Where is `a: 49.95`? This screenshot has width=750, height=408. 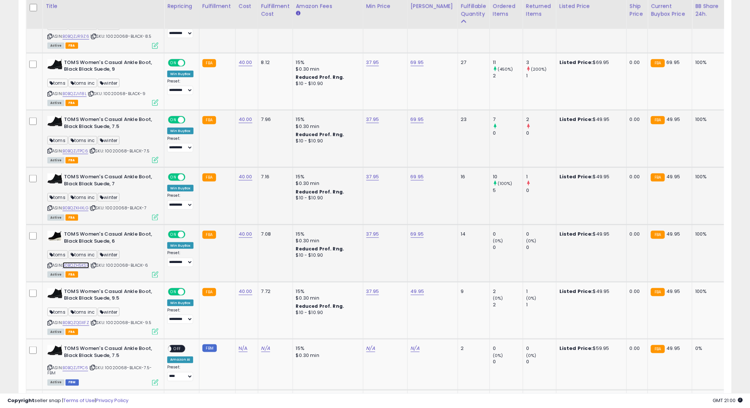 a: 49.95 is located at coordinates (417, 291).